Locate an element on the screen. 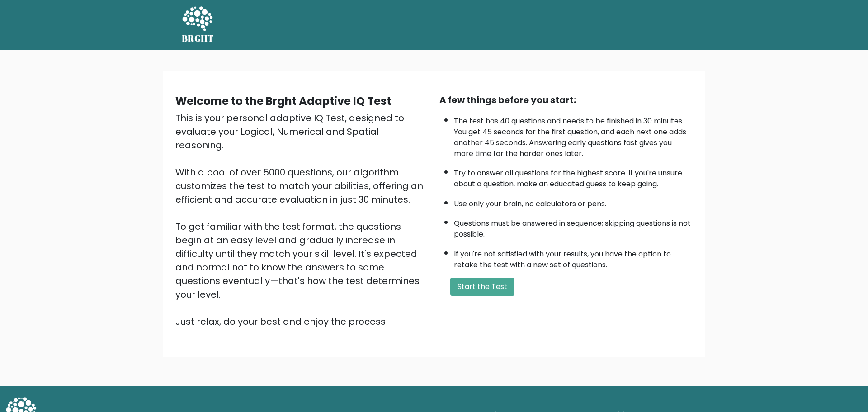  div: This is your personal adaptive IQ Test, designed to evaluate your Logical, Numerical and Spatial ... is located at coordinates (302, 220).